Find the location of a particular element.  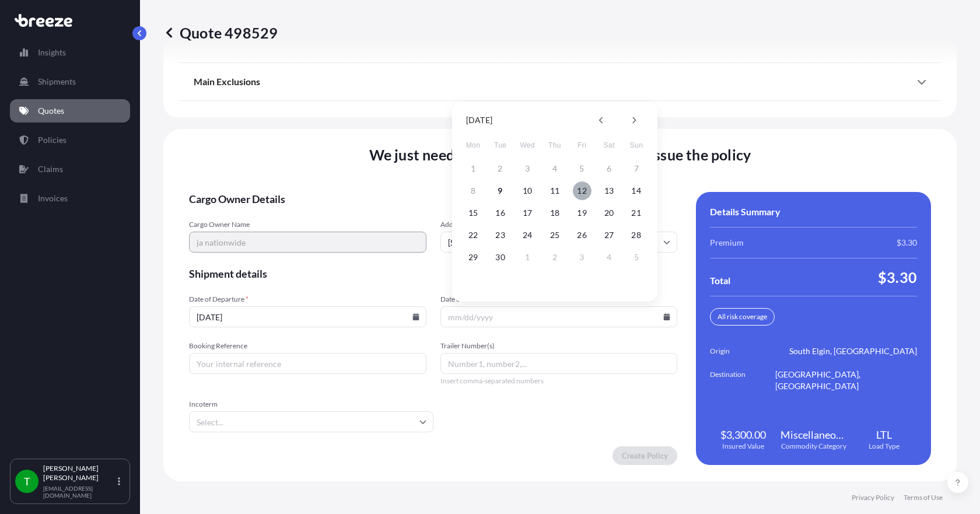

span: Details Summary is located at coordinates (745, 212).